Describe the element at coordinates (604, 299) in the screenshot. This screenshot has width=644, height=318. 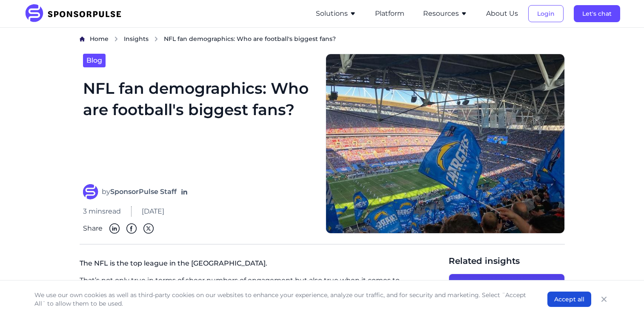
I see `button: Close` at that location.